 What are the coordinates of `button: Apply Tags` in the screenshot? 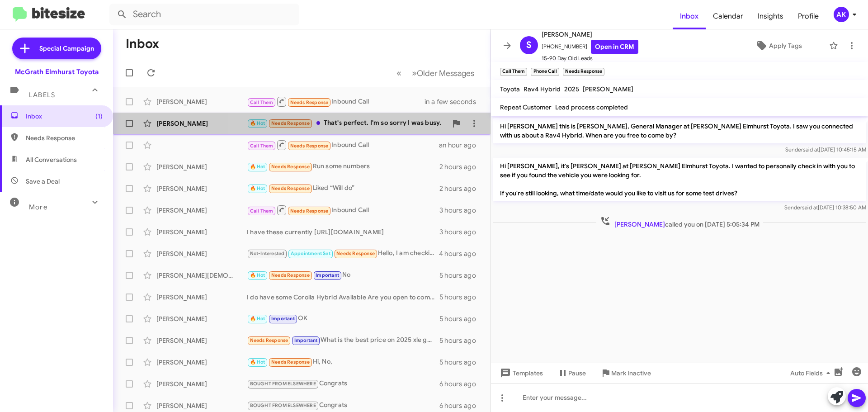 It's located at (778, 46).